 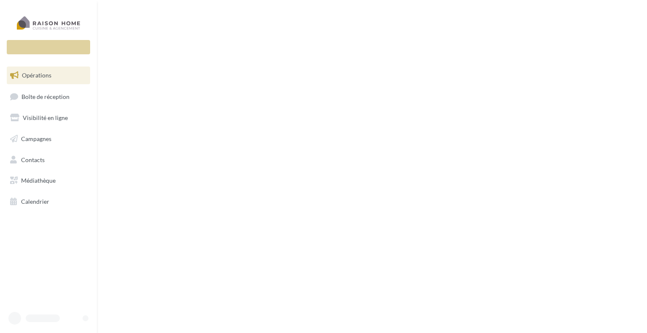 I want to click on span: Calendrier, so click(x=35, y=201).